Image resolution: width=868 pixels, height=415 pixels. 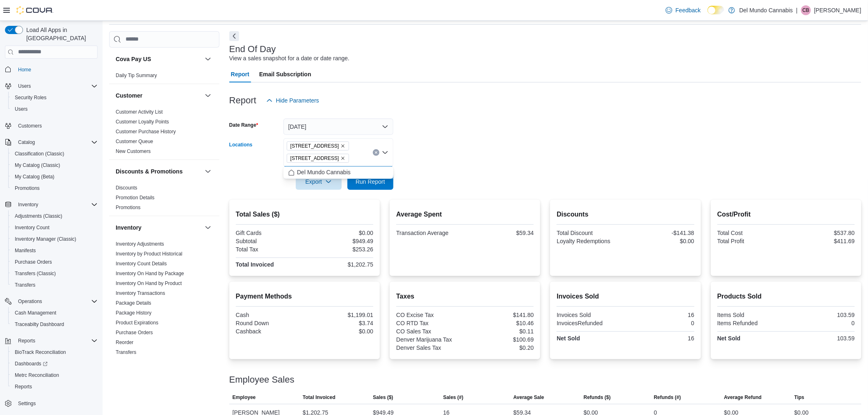 I want to click on span: Adjustments (Classic), so click(x=39, y=216).